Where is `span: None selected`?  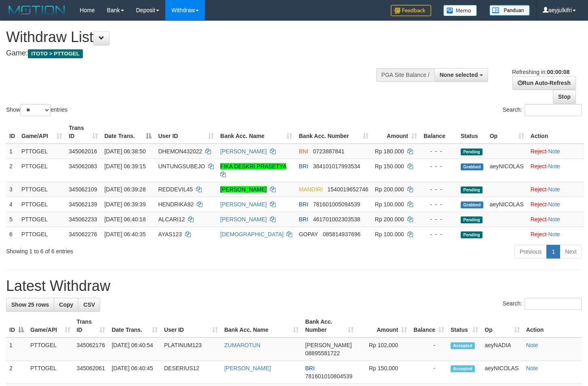
span: None selected is located at coordinates (459, 75).